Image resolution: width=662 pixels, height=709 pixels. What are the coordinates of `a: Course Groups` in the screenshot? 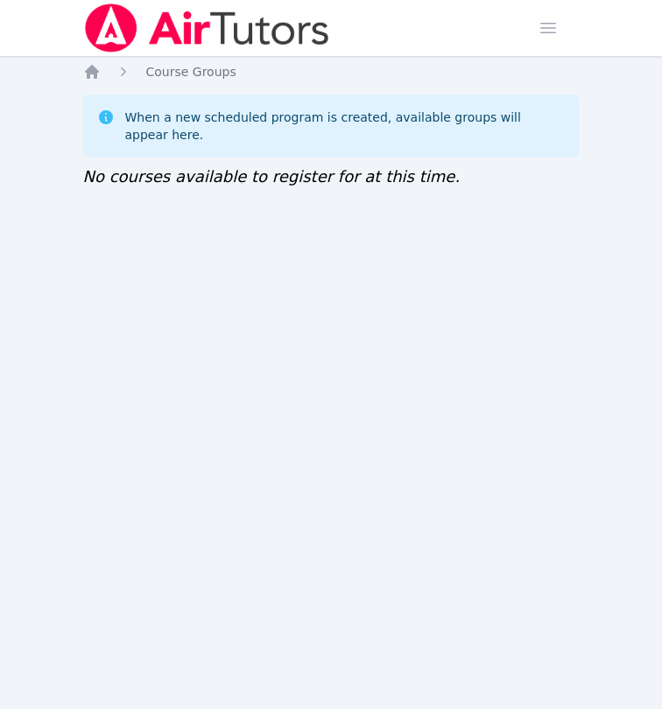 It's located at (191, 72).